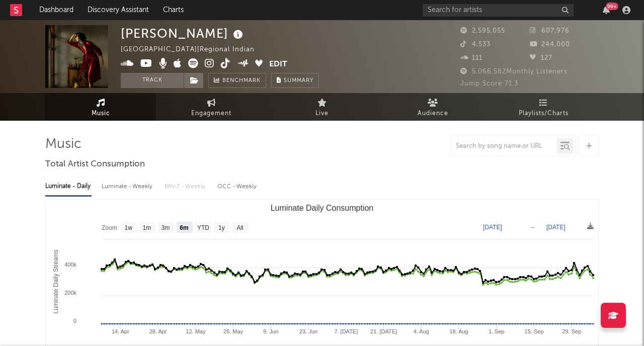  Describe the element at coordinates (497, 331) in the screenshot. I see `text: 1. Sep` at that location.